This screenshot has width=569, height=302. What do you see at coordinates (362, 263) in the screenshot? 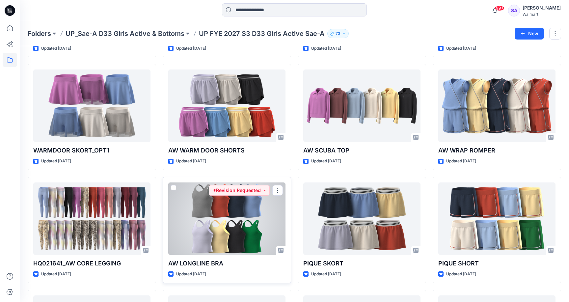
I see `p: PIQUE SKORT` at bounding box center [362, 263].